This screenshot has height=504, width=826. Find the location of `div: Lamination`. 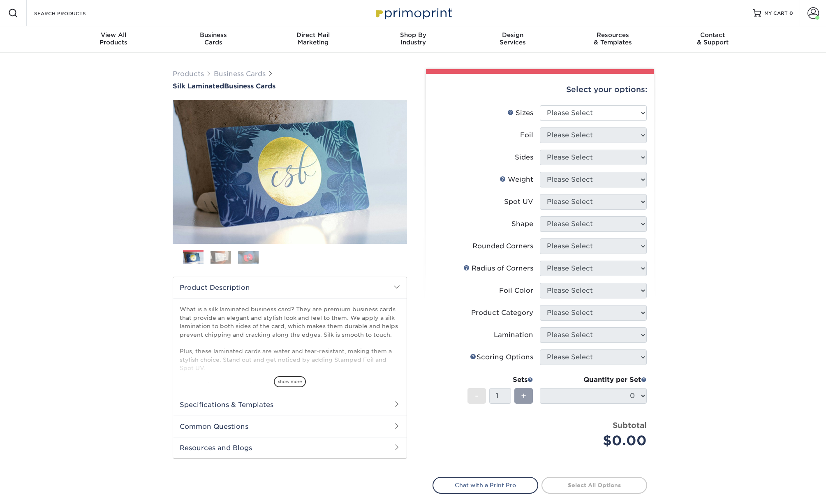

div: Lamination is located at coordinates (514, 335).